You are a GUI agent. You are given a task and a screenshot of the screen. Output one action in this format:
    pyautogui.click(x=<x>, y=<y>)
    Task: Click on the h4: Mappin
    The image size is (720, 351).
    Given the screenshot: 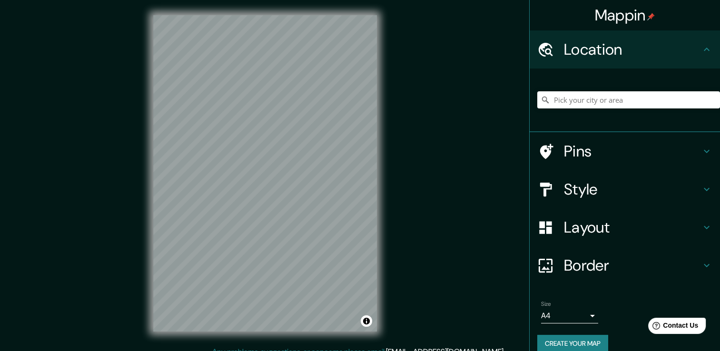 What is the action you would take?
    pyautogui.click(x=624, y=15)
    